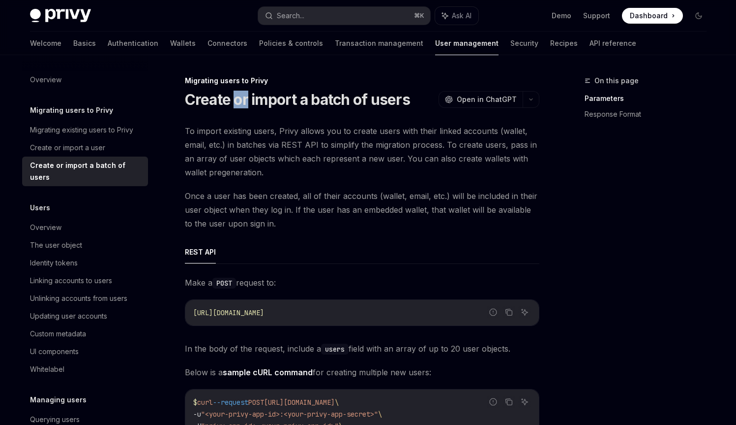 Image resolution: width=736 pixels, height=425 pixels. I want to click on a: The user object, so click(85, 245).